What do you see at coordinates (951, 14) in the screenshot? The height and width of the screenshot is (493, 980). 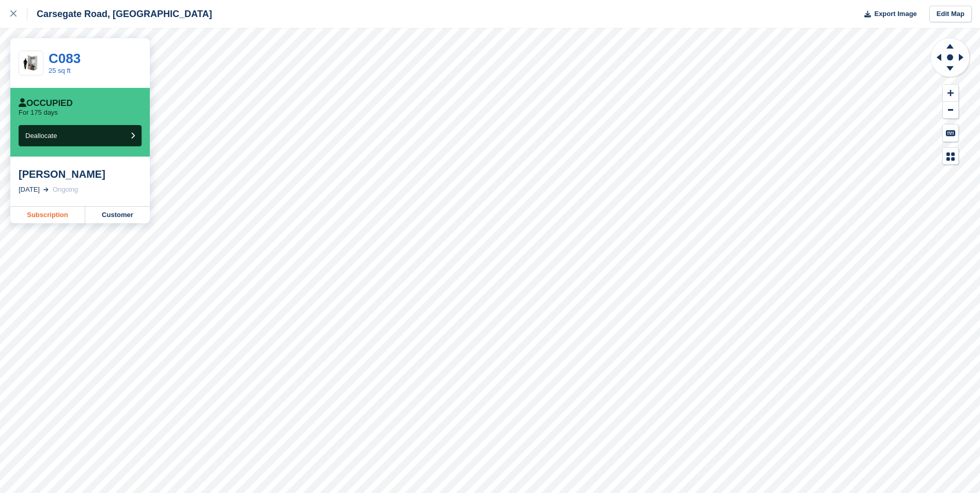 I see `a: Edit Map` at bounding box center [951, 14].